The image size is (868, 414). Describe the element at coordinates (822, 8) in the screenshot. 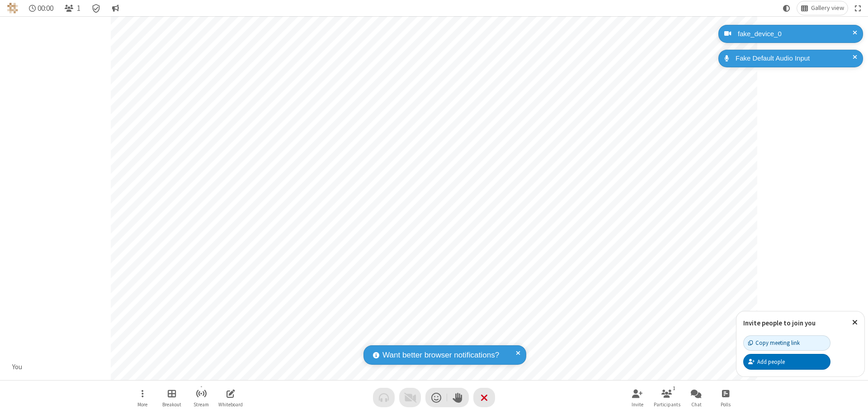

I see `button: Change layout` at that location.